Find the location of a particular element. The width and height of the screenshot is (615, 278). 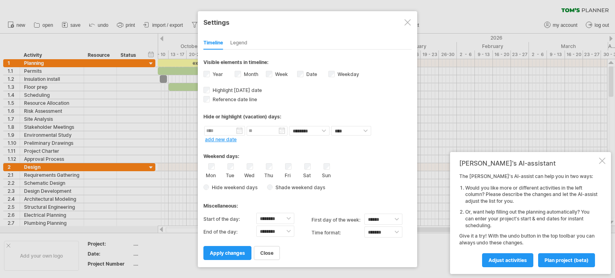

label: Sun is located at coordinates (326, 174).